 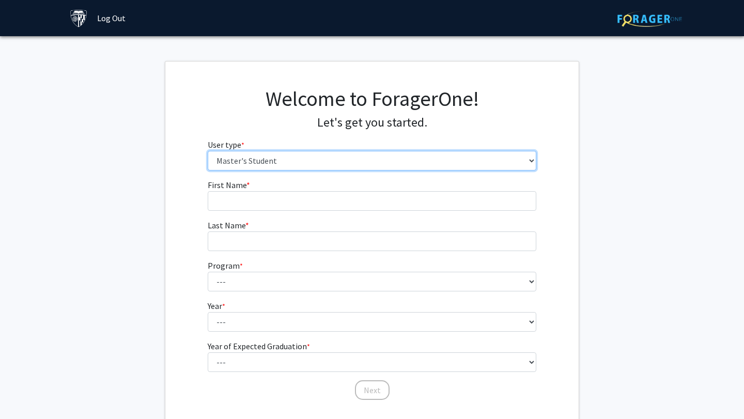 What do you see at coordinates (372, 390) in the screenshot?
I see `button: Next` at bounding box center [372, 390].